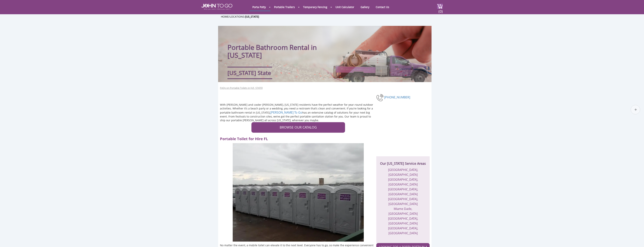 The image size is (644, 247). Describe the element at coordinates (441, 10) in the screenshot. I see `span: (0)` at that location.